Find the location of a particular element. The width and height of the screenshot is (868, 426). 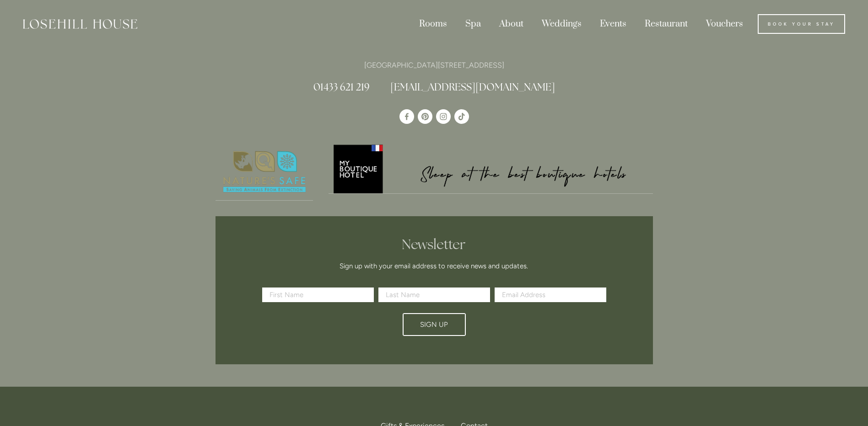

button: Sign Up is located at coordinates (434, 325).